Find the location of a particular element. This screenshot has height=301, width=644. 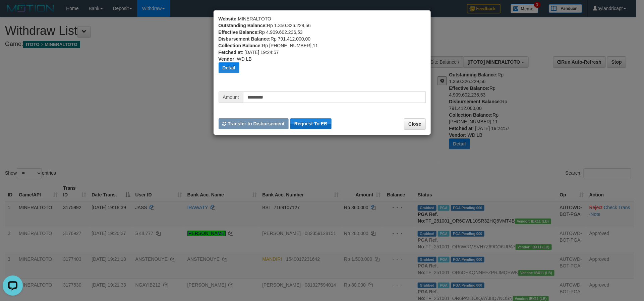

button: Request To EB is located at coordinates (311, 123).